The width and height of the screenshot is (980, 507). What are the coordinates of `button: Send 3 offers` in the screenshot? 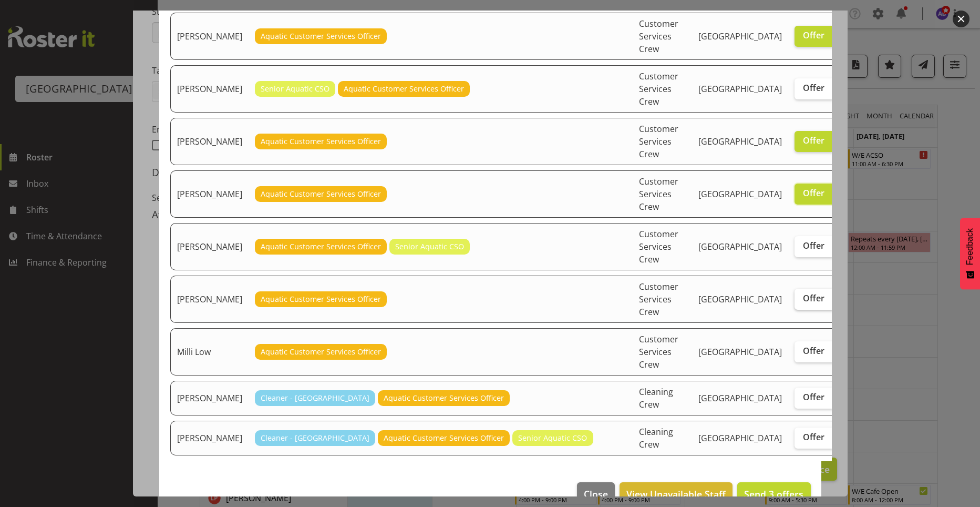 It's located at (773, 494).